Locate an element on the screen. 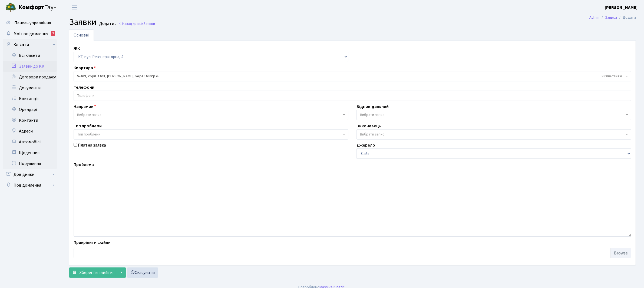 The image size is (644, 288). a: Мої повідомлення1 is located at coordinates (30, 34).